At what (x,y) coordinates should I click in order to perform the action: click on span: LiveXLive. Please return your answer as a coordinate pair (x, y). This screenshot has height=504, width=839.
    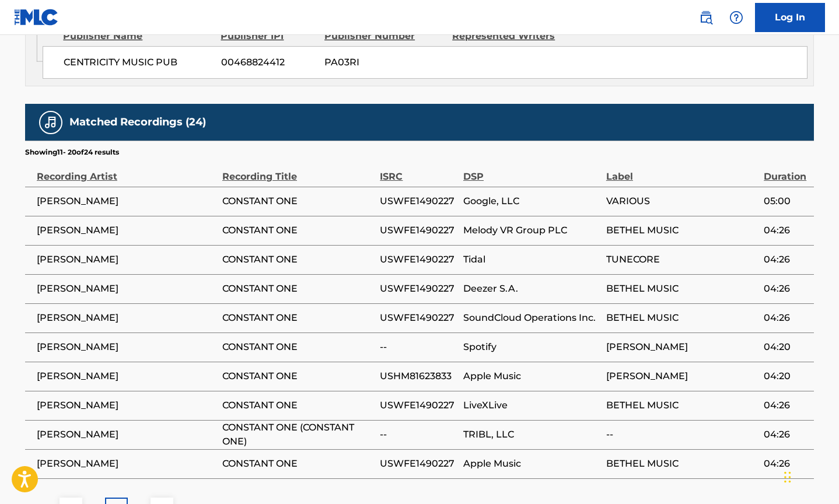
    Looking at the image, I should click on (531, 405).